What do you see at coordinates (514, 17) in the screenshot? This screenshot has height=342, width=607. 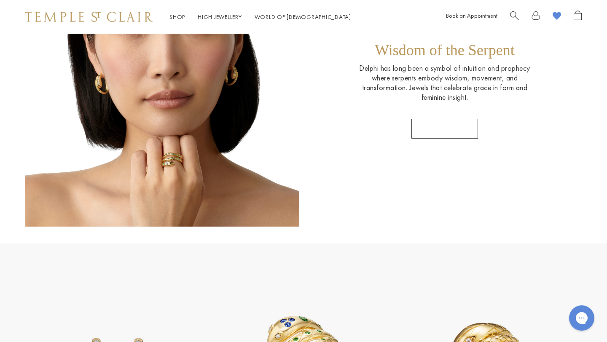 I see `a: Search` at bounding box center [514, 17].